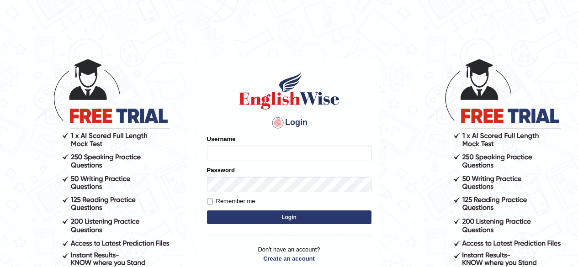 The height and width of the screenshot is (267, 578). Describe the element at coordinates (221, 170) in the screenshot. I see `label: Password` at that location.